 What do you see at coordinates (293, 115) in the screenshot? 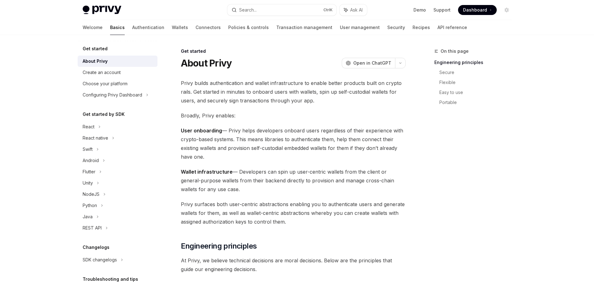
I see `span: Broadly, Privy enables:` at bounding box center [293, 115].